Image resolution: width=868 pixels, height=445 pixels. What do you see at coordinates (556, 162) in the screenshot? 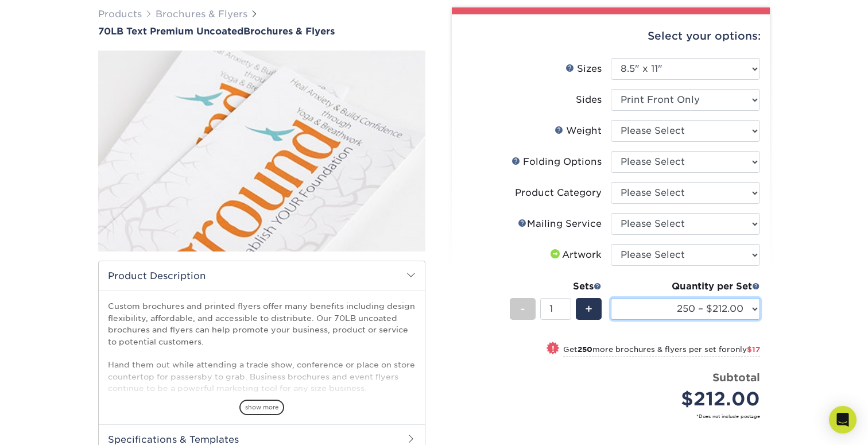
I see `div: Folding Options` at bounding box center [556, 162].